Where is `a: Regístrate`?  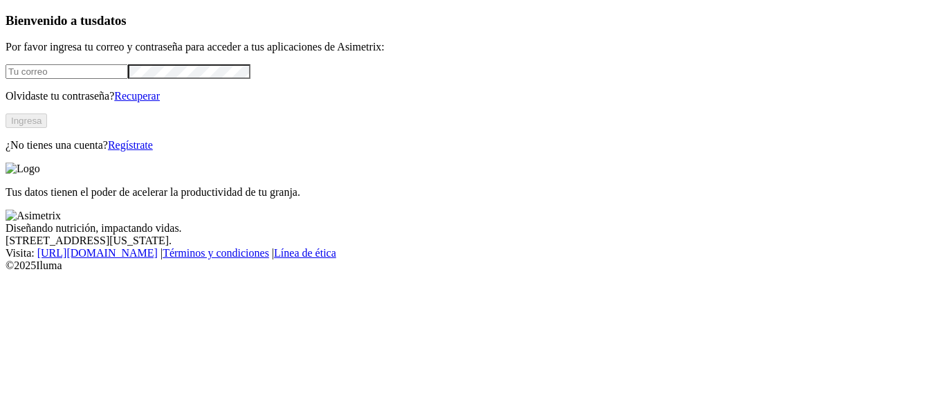 a: Regístrate is located at coordinates (130, 145).